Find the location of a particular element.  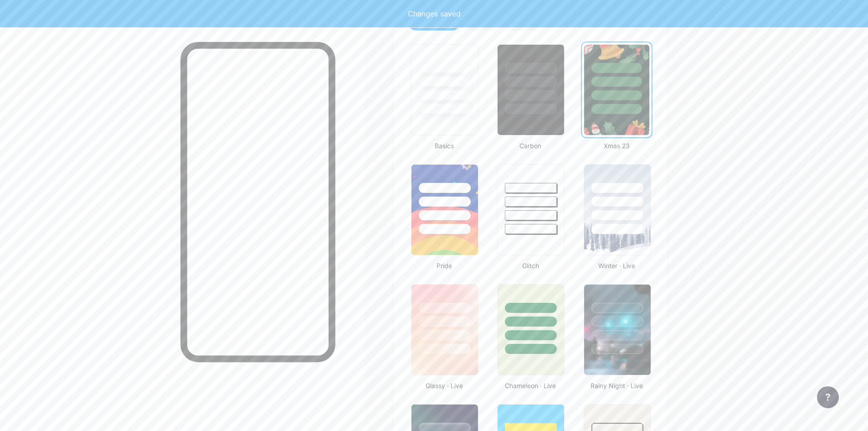

div: Rainy Night · Live is located at coordinates (617, 385).